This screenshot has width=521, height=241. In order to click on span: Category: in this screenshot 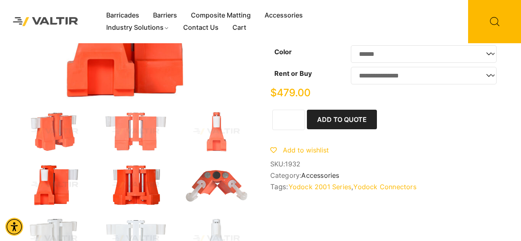, I will do `click(385, 175)`.